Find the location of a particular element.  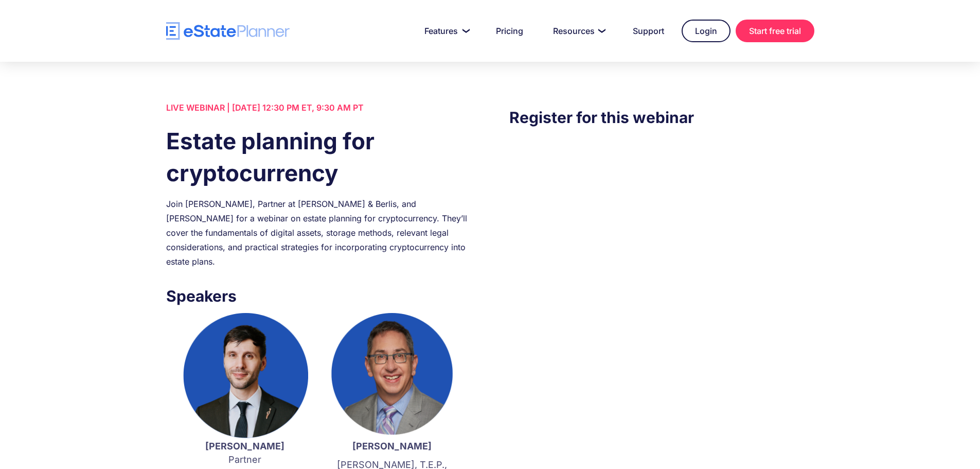

h3: Register for this webinar is located at coordinates (661, 117).